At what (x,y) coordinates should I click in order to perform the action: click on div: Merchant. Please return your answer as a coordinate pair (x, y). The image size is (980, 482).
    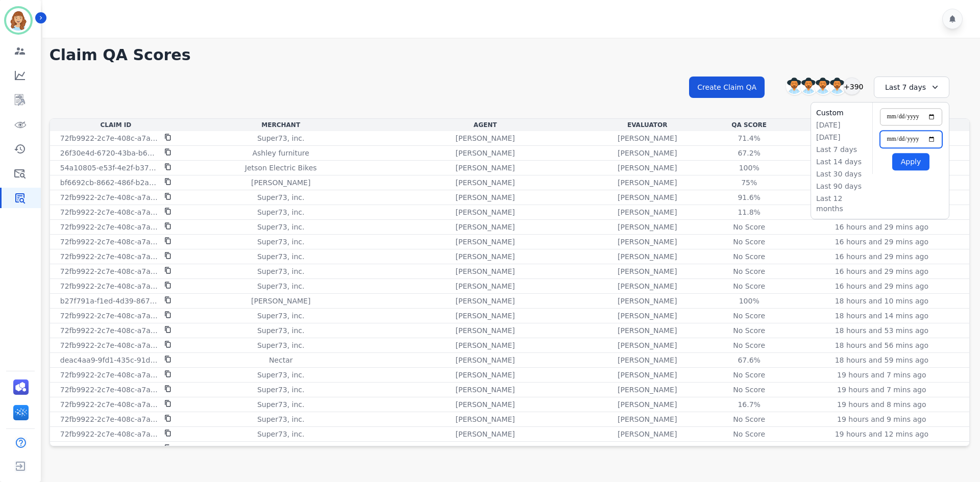
    Looking at the image, I should click on (280, 125).